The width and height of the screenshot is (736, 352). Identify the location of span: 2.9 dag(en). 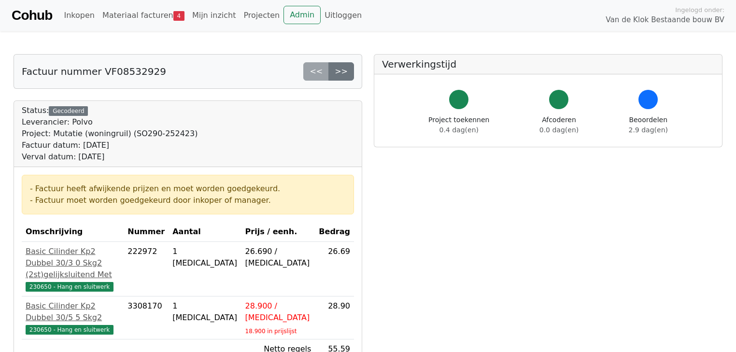
(648, 130).